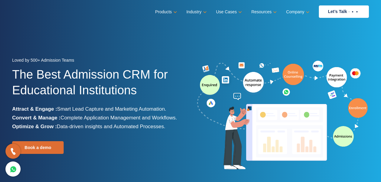  What do you see at coordinates (99, 61) in the screenshot?
I see `div: Loved by 500+ Admission Teams` at bounding box center [99, 61].